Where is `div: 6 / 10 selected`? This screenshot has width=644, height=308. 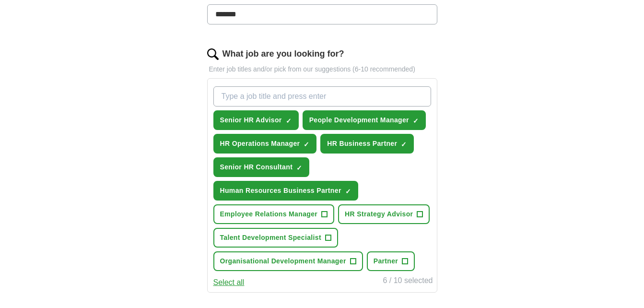 div: 6 / 10 selected is located at coordinates (407, 282).